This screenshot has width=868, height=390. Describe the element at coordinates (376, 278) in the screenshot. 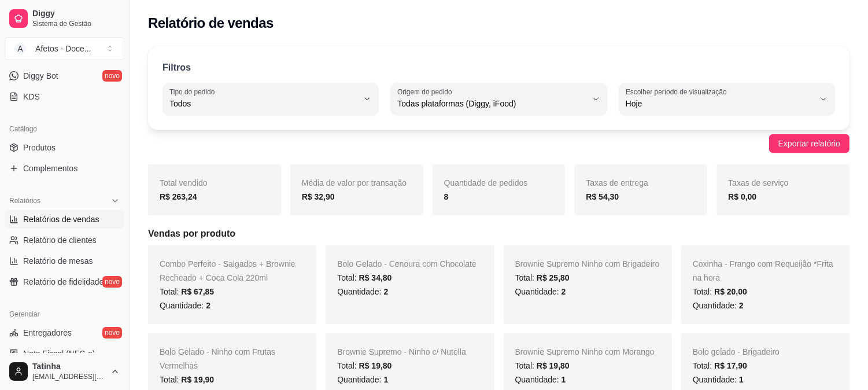

I see `span: R$ 34,80` at that location.